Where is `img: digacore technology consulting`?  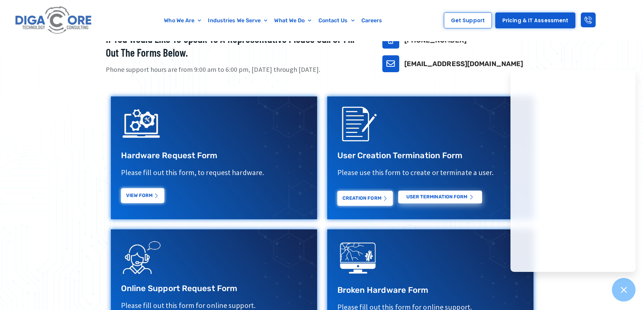
img: digacore technology consulting is located at coordinates (357, 258).